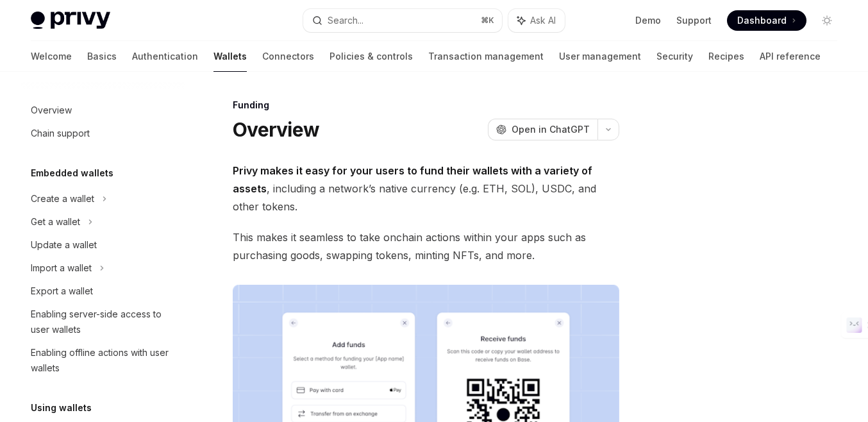 The image size is (868, 422). Describe the element at coordinates (103, 291) in the screenshot. I see `a: Export a wallet` at that location.